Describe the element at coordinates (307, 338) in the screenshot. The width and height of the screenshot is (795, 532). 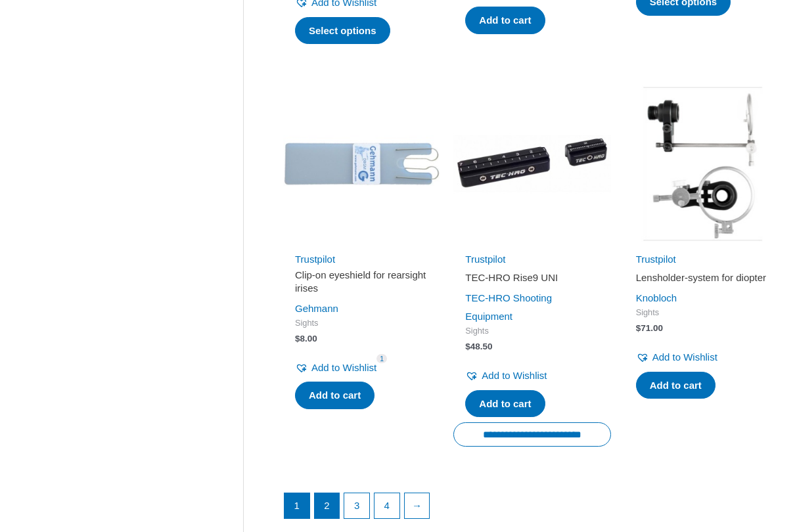
I see `bdi: 8.00` at that location.